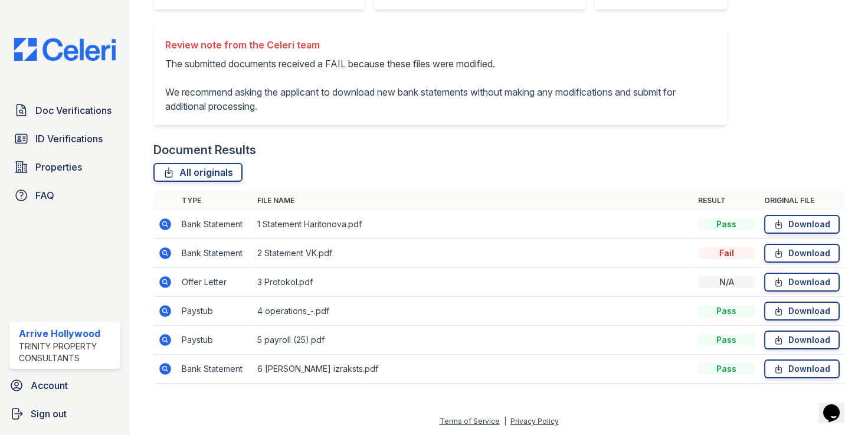 This screenshot has height=435, width=868. What do you see at coordinates (472, 253) in the screenshot?
I see `td: 2 Statement VK.pdf` at bounding box center [472, 253].